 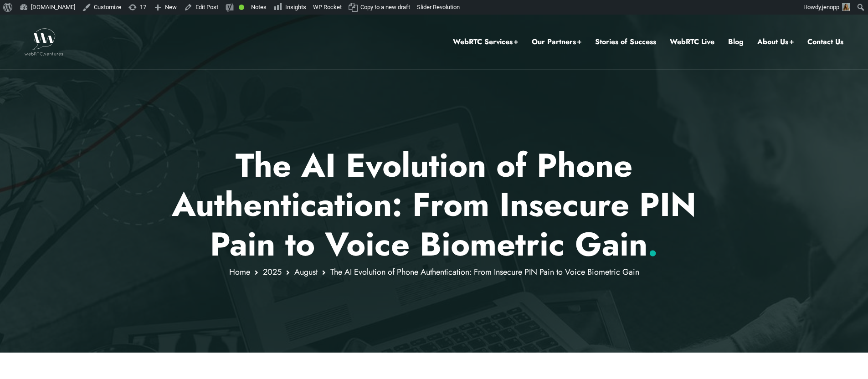 What do you see at coordinates (240, 272) in the screenshot?
I see `span: Home` at bounding box center [240, 272].